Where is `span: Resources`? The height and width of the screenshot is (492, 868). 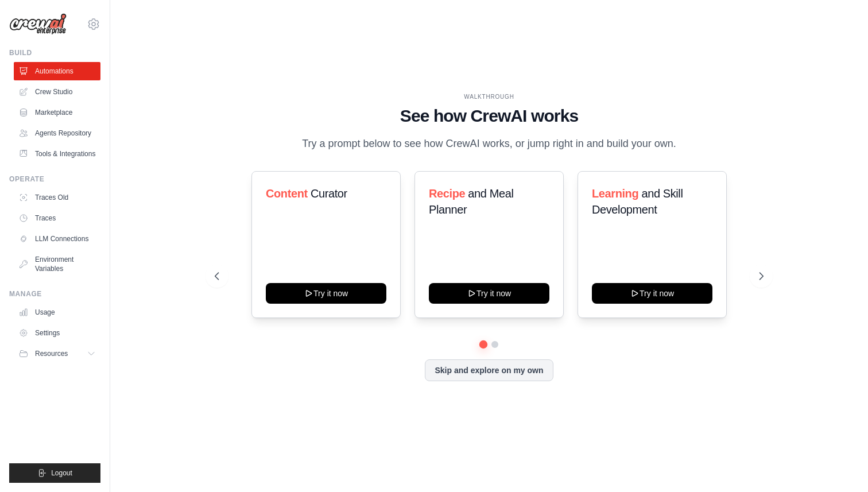
span: Resources is located at coordinates (51, 354).